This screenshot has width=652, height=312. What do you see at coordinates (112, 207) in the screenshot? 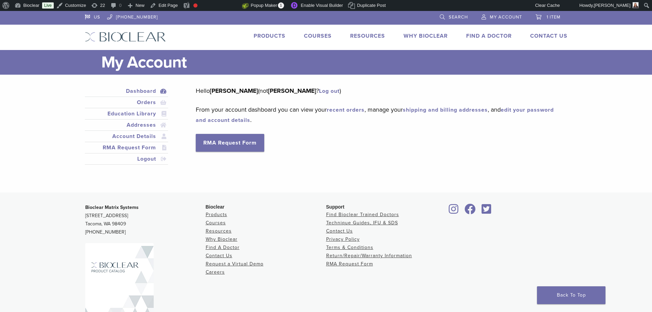
I see `strong: Bioclear Matrix Systems` at bounding box center [112, 207].